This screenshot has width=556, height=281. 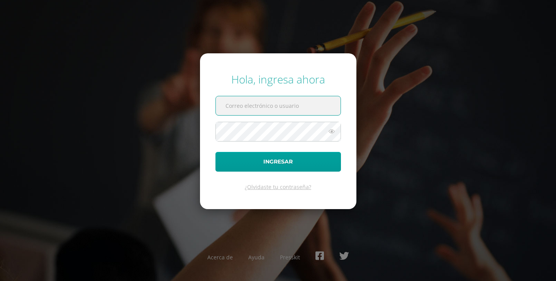 I want to click on input: Correo electrónico o usuario, so click(x=278, y=105).